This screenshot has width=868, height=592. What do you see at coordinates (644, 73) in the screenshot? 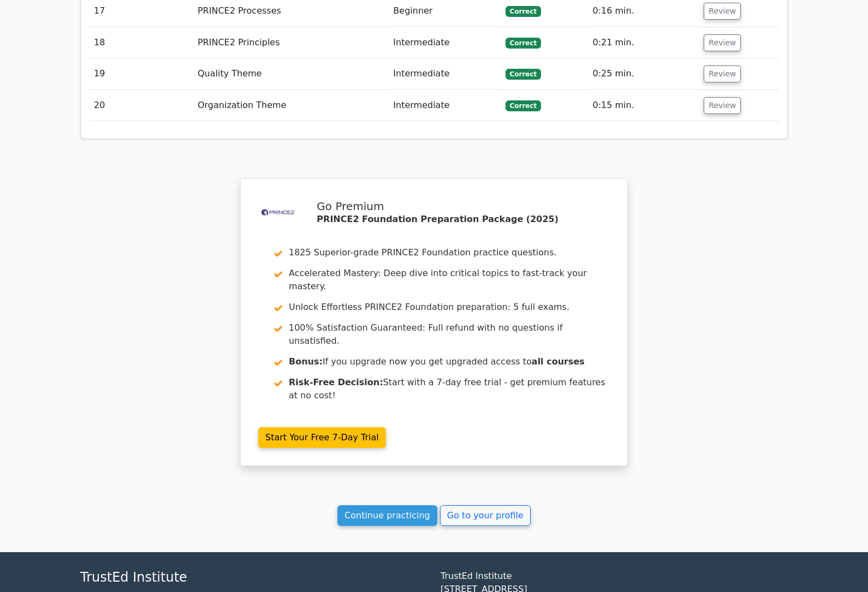
I see `td: 0:25 min.` at bounding box center [644, 73].